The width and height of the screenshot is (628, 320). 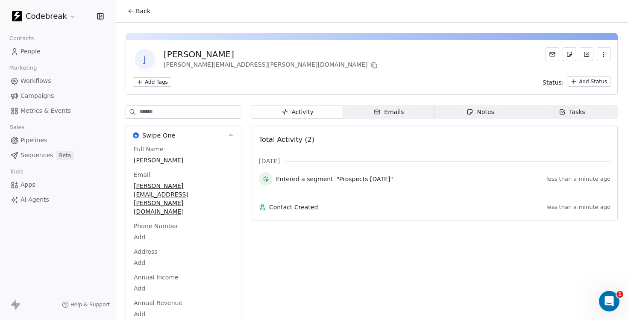 I want to click on span: Annual Revenue, so click(x=158, y=303).